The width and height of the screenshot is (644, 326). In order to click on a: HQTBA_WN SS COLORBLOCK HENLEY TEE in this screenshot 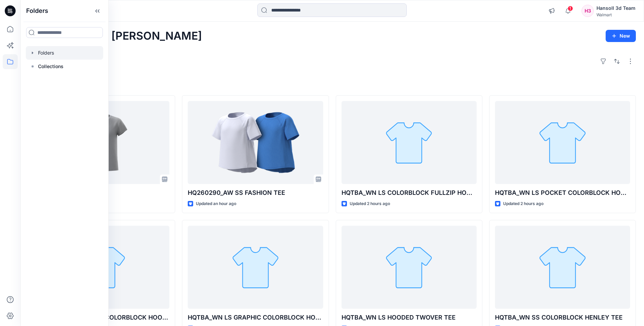, I will do `click(563, 267)`.